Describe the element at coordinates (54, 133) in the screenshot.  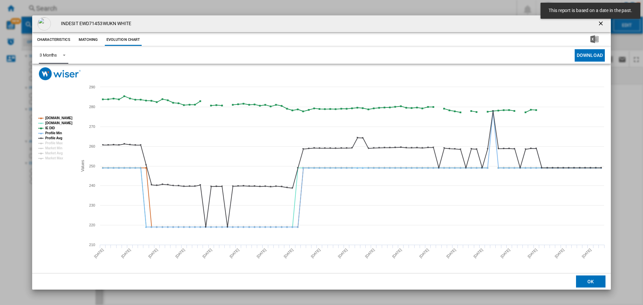
I see `tspan: Profile Min` at that location.